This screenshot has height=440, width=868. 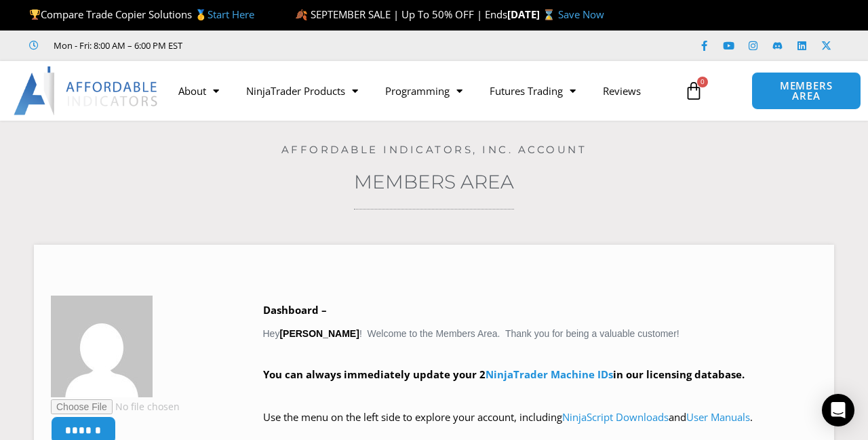 I want to click on a: NinjaTrader Products, so click(x=302, y=91).